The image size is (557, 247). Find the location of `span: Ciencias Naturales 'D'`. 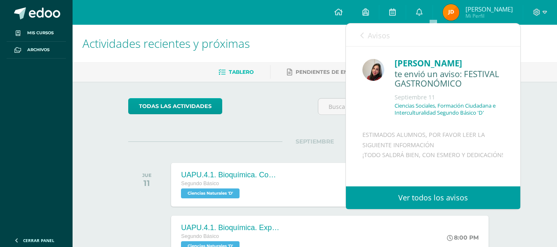

span: Ciencias Naturales 'D' is located at coordinates (210, 193).